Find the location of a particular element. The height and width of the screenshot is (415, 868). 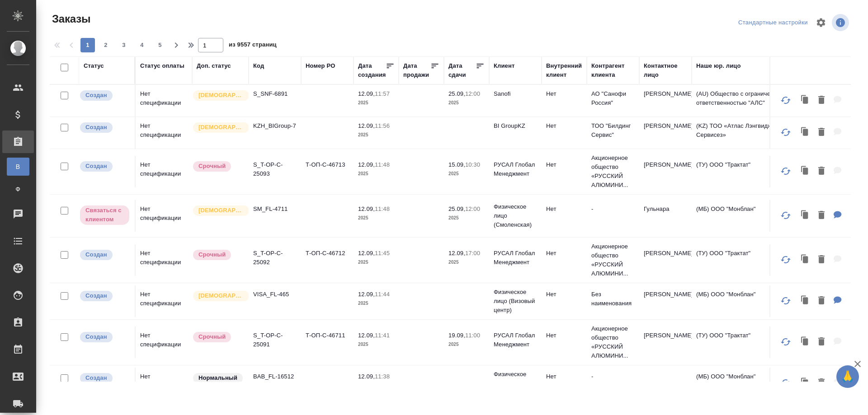

a: Ф is located at coordinates (18, 189).